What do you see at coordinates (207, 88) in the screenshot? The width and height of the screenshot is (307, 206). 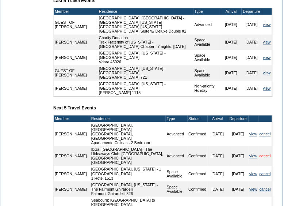 I see `td: Non-priority Holiday` at bounding box center [207, 88].